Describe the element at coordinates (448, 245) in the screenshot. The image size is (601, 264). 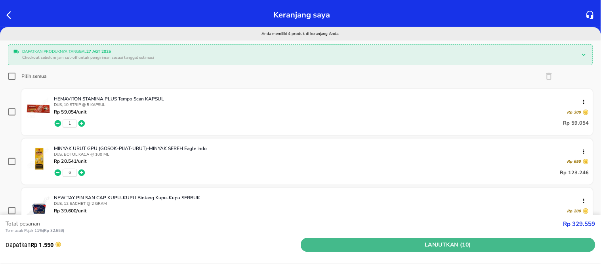
I see `span: Lanjutkan (10)` at that location.